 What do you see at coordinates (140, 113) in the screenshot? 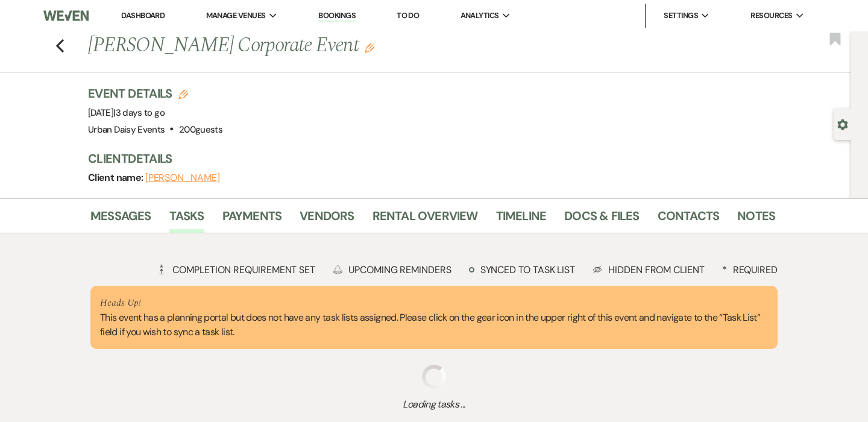
I see `span: 3 days to go` at bounding box center [140, 113].